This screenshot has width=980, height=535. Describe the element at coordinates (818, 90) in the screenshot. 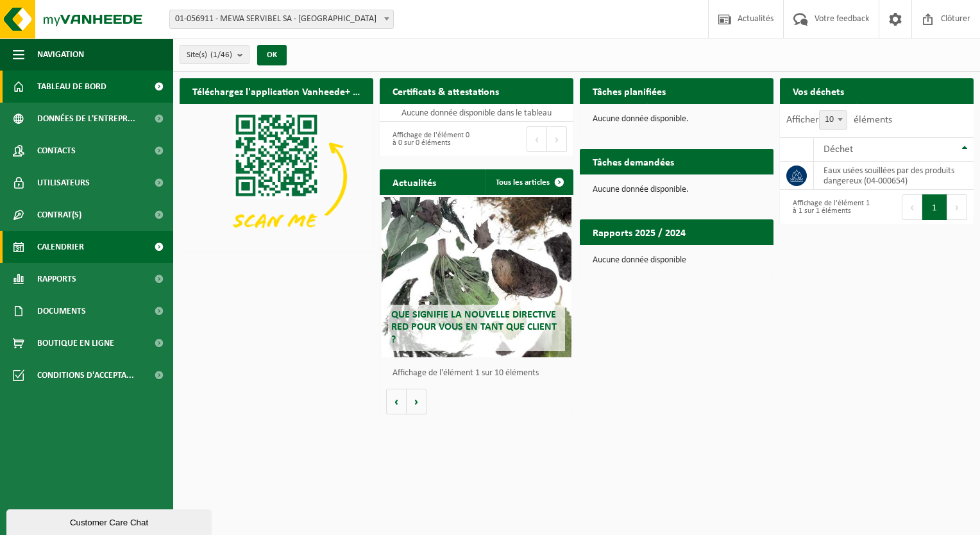

I see `h2: Vos déchets` at that location.